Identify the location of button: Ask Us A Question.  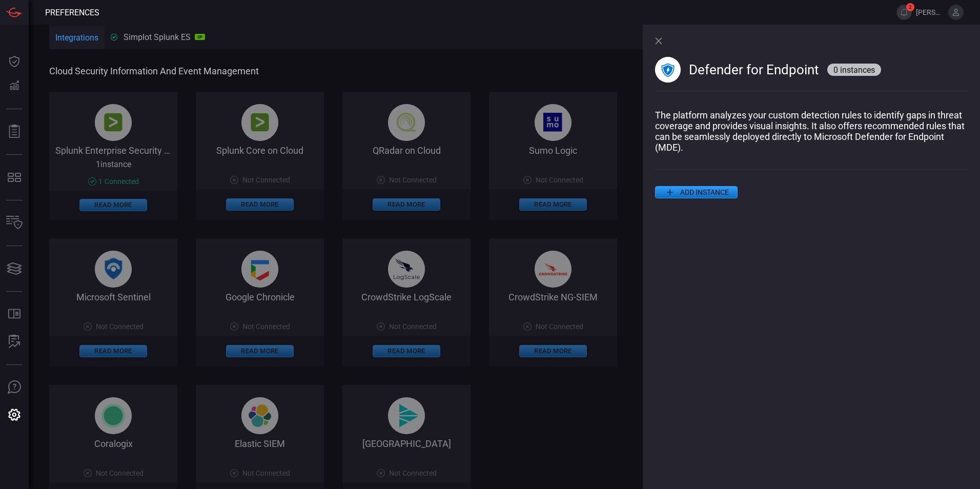
(14, 388).